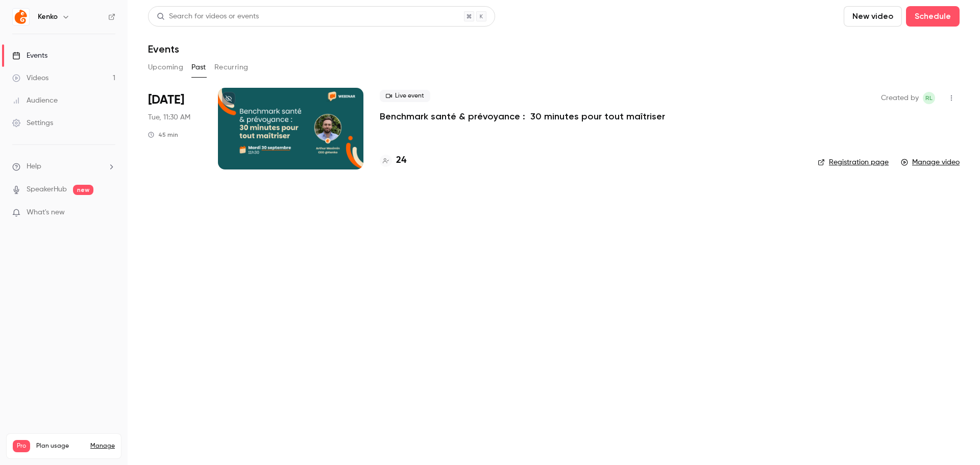 The width and height of the screenshot is (980, 465). What do you see at coordinates (21, 17) in the screenshot?
I see `img: Kenko` at bounding box center [21, 17].